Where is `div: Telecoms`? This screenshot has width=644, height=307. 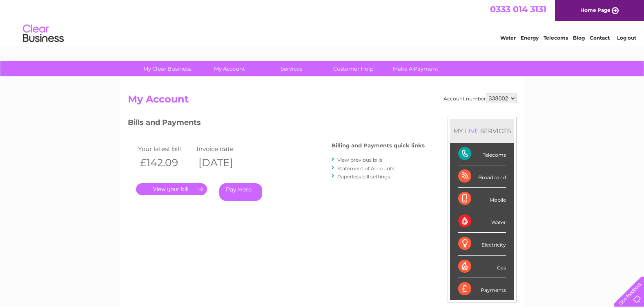
div: Telecoms is located at coordinates (482, 154).